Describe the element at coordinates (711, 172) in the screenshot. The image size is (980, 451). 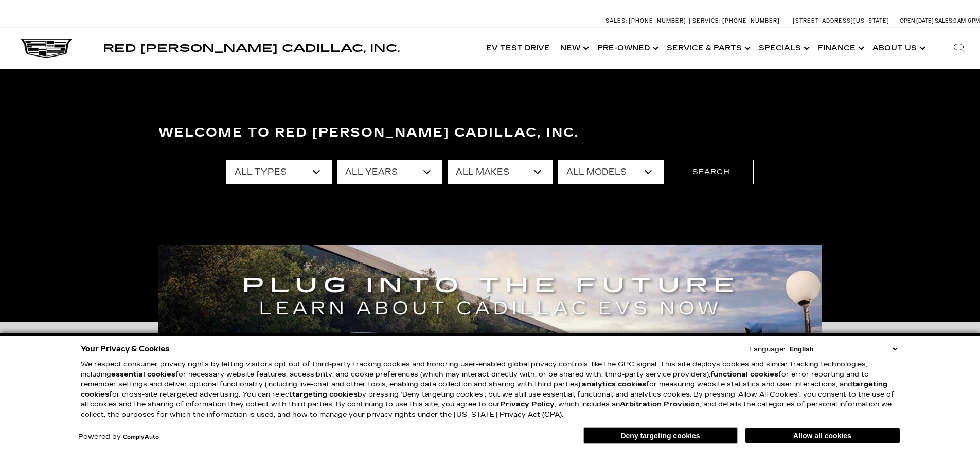
I see `button: Search` at that location.